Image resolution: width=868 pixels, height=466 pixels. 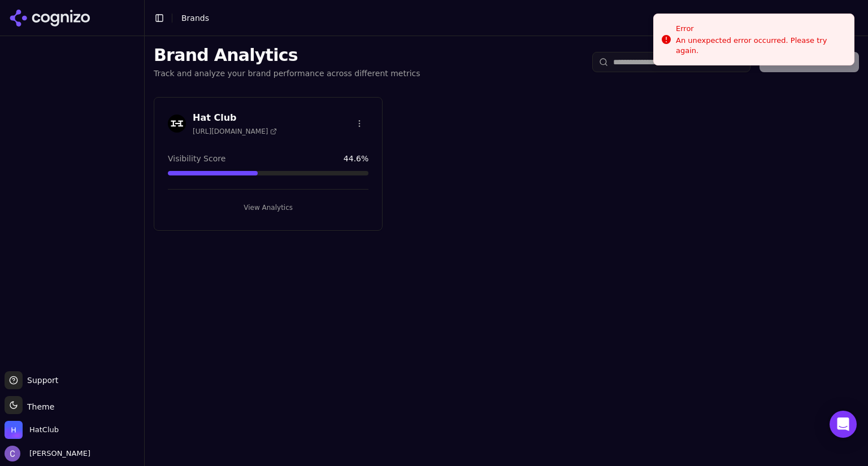 I want to click on div: Error, so click(x=760, y=29).